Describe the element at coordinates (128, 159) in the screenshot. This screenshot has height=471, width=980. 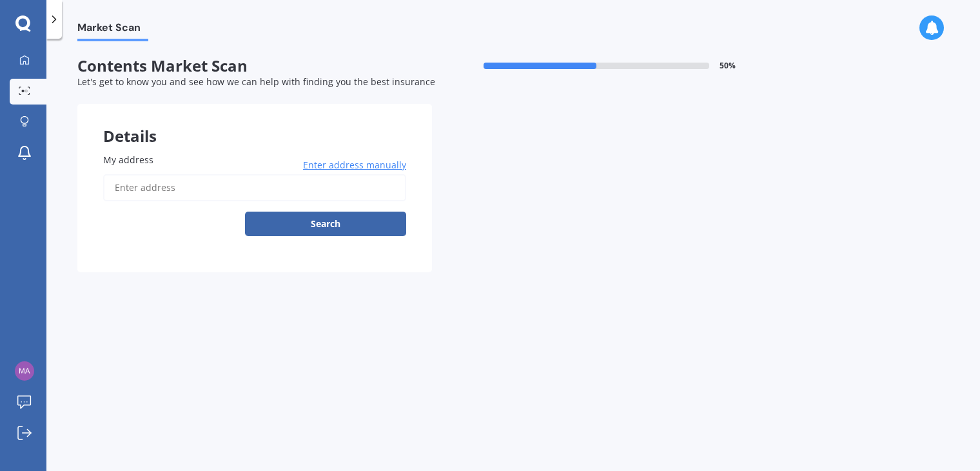
I see `span: My address` at that location.